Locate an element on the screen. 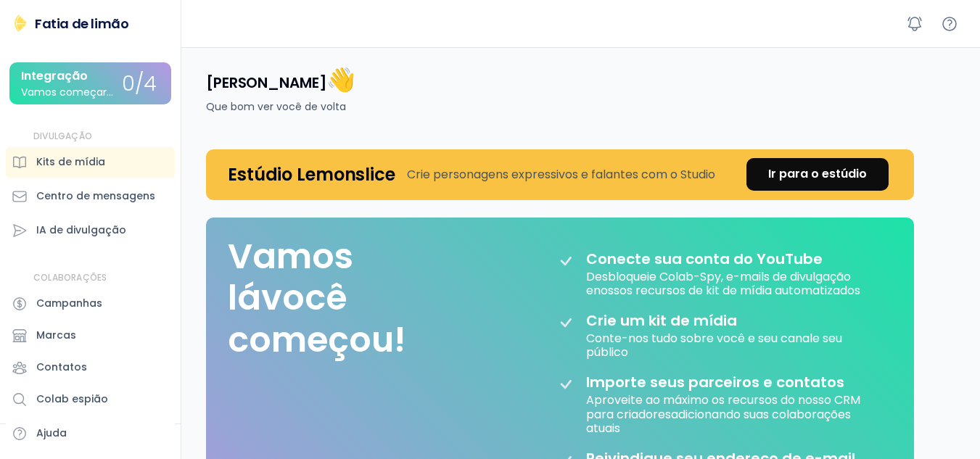 Image resolution: width=980 pixels, height=459 pixels. font: Colab espião is located at coordinates (72, 399).